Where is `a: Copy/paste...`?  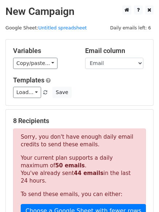
a: Copy/paste... is located at coordinates (35, 63).